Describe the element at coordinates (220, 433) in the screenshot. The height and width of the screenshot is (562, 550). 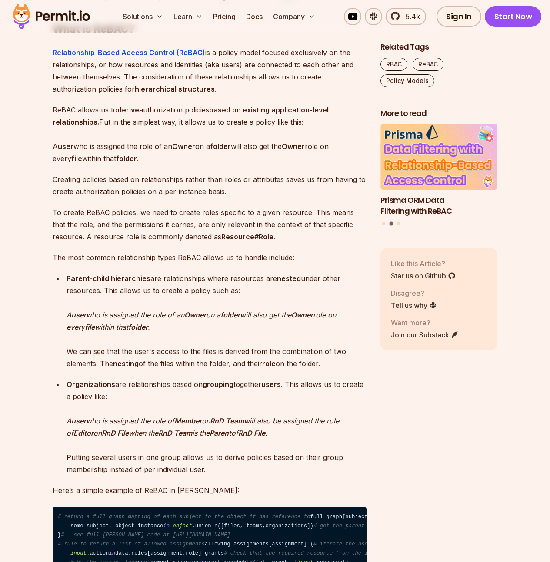
I see `strong: Parent` at that location.